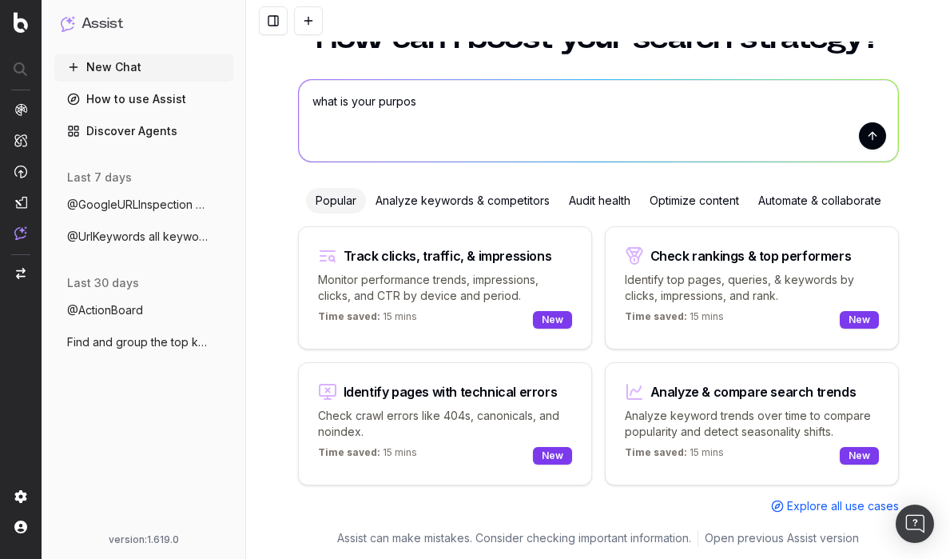 The image size is (950, 559). What do you see at coordinates (21, 140) in the screenshot?
I see `img: Intelligence` at bounding box center [21, 140].